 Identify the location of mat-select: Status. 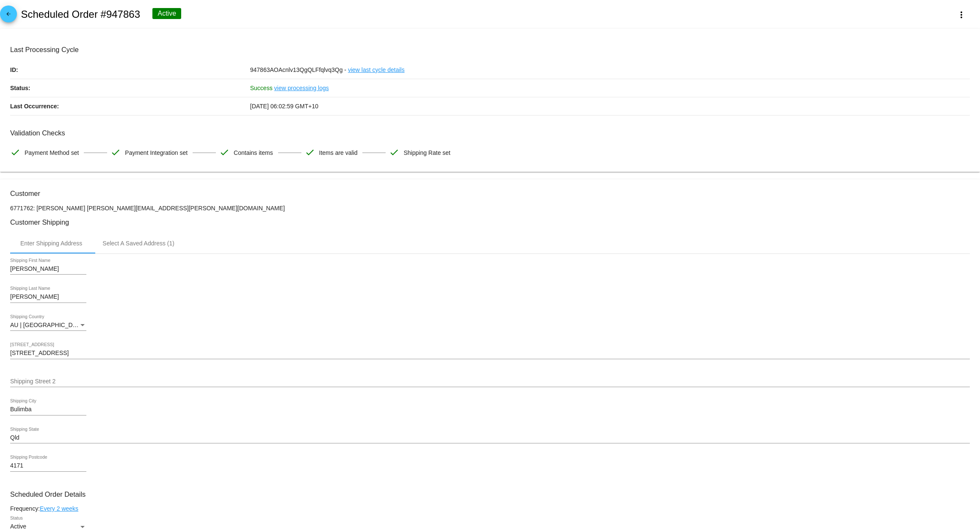
(48, 526).